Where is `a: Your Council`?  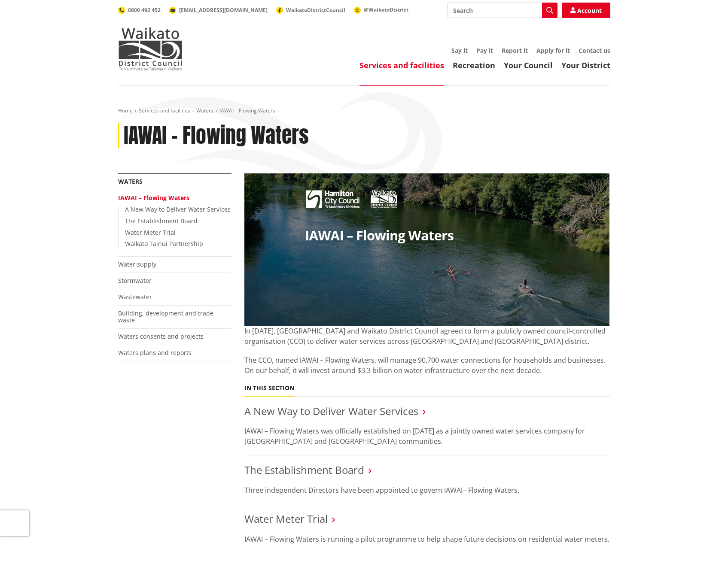
a: Your Council is located at coordinates (528, 66).